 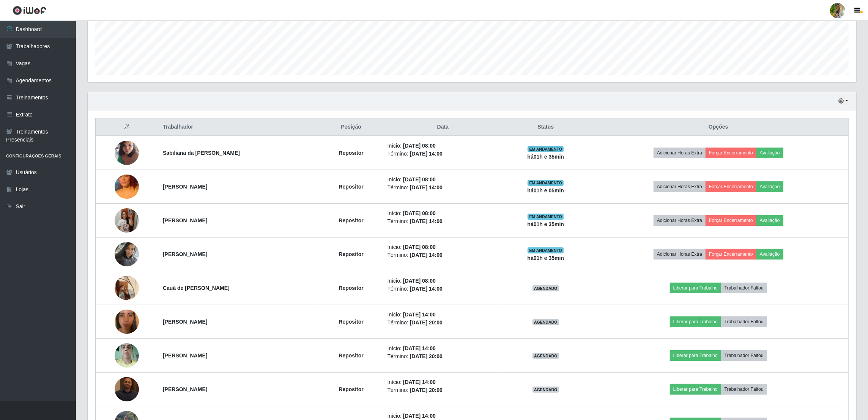 What do you see at coordinates (443, 127) in the screenshot?
I see `th: Data` at bounding box center [443, 127].